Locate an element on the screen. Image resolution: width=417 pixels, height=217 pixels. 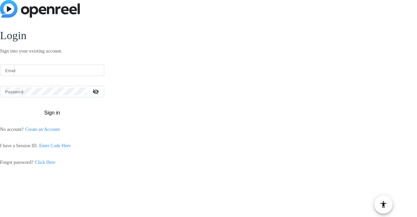
a: Create an Account is located at coordinates (42, 129).